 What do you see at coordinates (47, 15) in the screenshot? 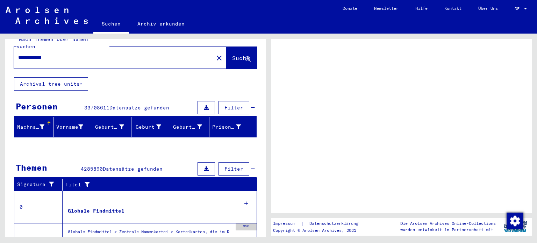
I see `img: Arolsen_neg.svg` at bounding box center [47, 15].